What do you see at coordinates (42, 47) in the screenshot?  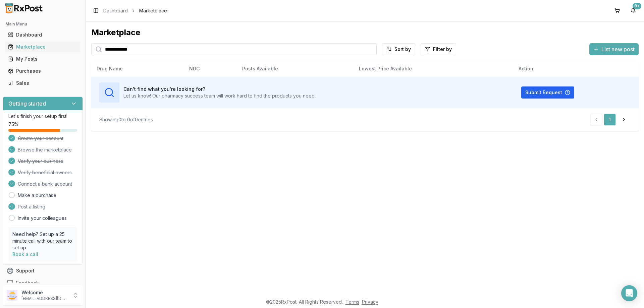 I see `a: Marketplace` at bounding box center [42, 47].